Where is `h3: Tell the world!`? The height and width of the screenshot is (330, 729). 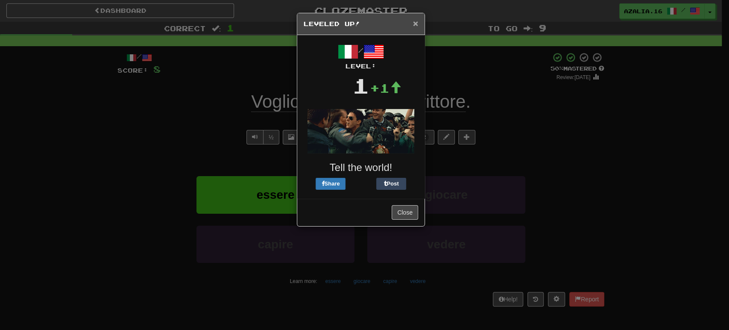 h3: Tell the world! is located at coordinates (361, 168).